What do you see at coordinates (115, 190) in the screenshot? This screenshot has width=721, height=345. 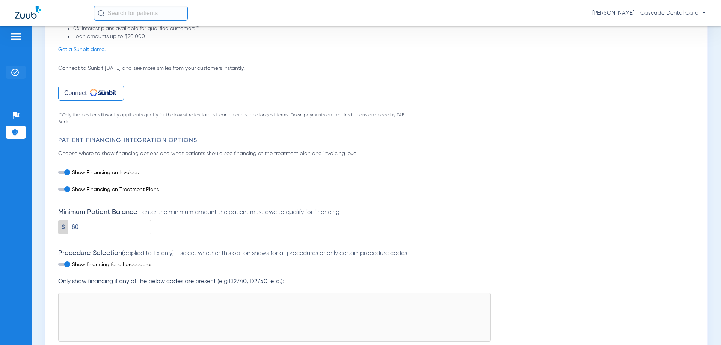 I see `span: Show Financing on Treatment Plans` at bounding box center [115, 190].